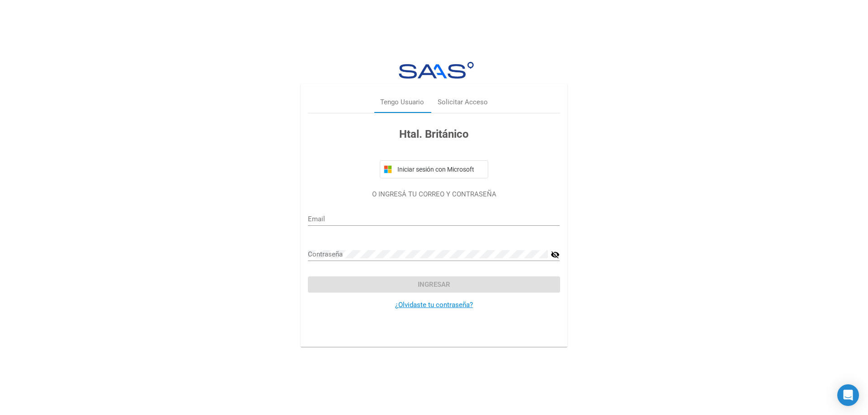 Image resolution: width=868 pixels, height=415 pixels. What do you see at coordinates (434, 194) in the screenshot?
I see `p: O INGRESÁ TU CORREO Y CONTRASEÑA` at bounding box center [434, 194].